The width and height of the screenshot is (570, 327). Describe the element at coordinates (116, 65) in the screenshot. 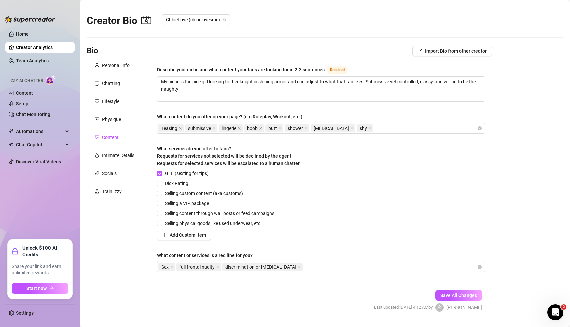

I see `div: Personal Info` at that location.